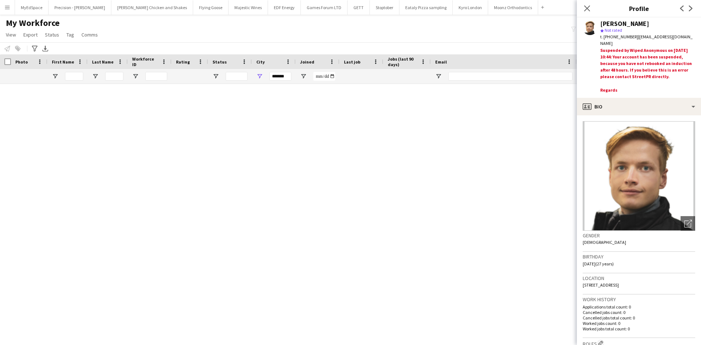  Describe the element at coordinates (45, 49) in the screenshot. I see `app-action-btn: Export XLSX` at that location.